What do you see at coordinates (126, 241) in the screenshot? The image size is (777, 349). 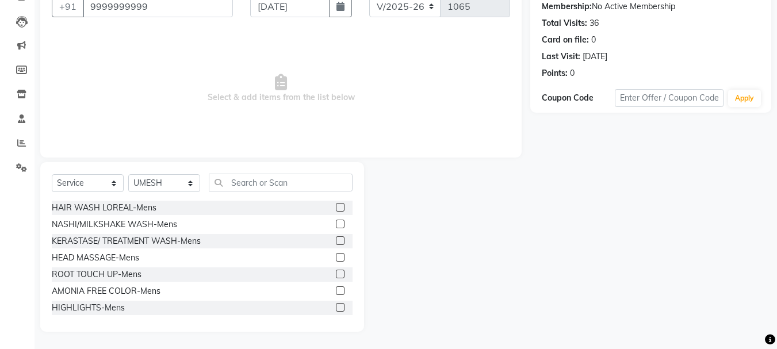 I see `div: KERASTASE/ TREATMENT WASH-Mens` at bounding box center [126, 241].